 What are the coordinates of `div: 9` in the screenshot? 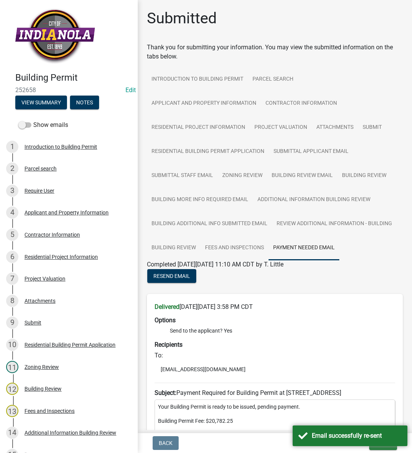 It's located at (12, 323).